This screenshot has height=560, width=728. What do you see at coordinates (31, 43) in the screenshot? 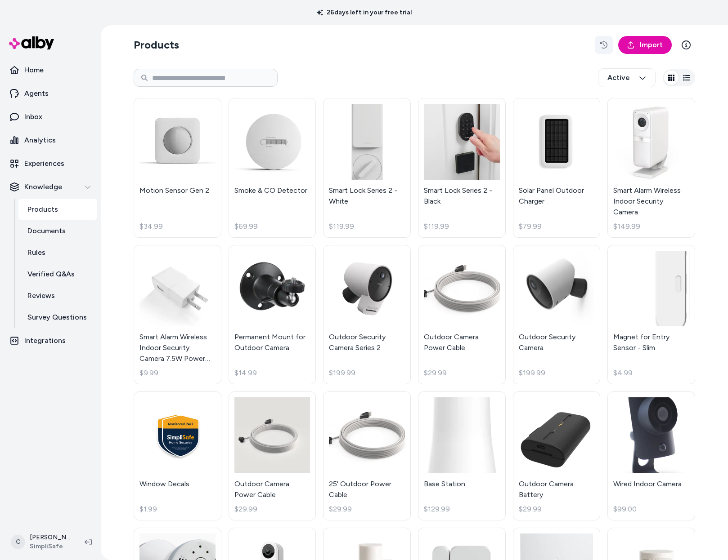
I see `img: alby Logo` at bounding box center [31, 43].